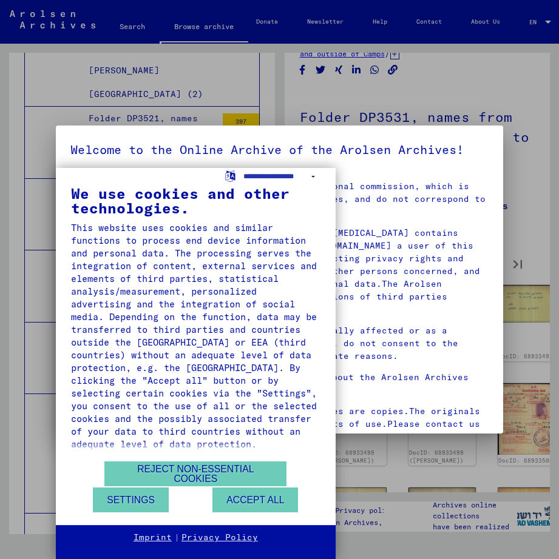  I want to click on button: Settings, so click(130, 500).